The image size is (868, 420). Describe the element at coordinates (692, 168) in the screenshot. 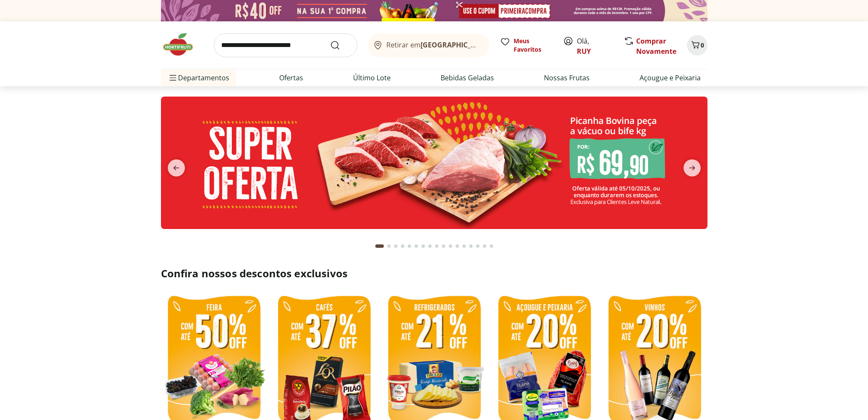

I see `button: next` at that location.